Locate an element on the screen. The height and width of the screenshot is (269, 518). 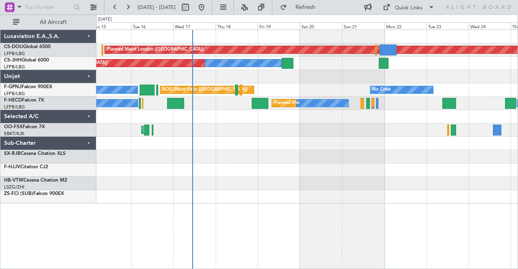
span: F-GPNJ is located at coordinates (13, 87).